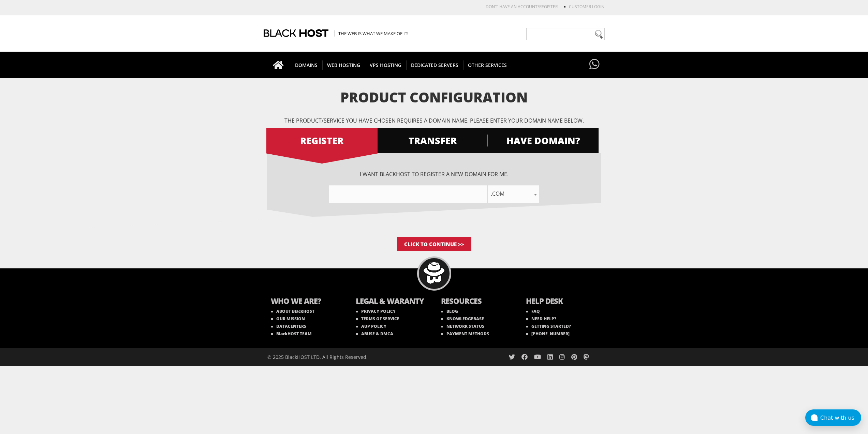  Describe the element at coordinates (378, 318) in the screenshot. I see `a: TERMS OF SERVICE` at that location.